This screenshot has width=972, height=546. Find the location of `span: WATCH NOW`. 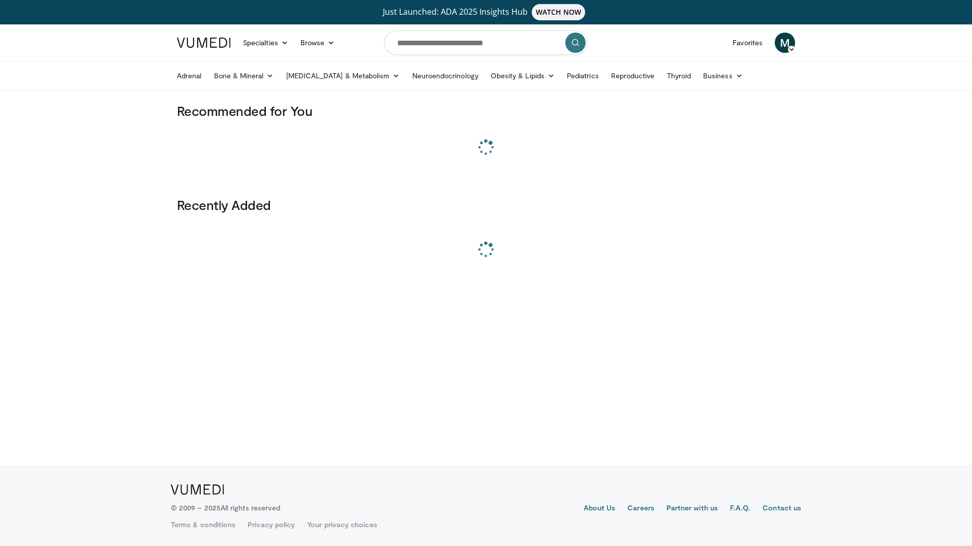

span: WATCH NOW is located at coordinates (559, 12).